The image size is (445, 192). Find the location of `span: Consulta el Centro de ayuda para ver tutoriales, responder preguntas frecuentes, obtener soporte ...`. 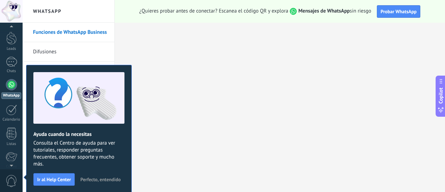

span: Consulta el Centro de ayuda para ver tutoriales, responder preguntas frecuentes, obtener soporte ... is located at coordinates (79, 153).